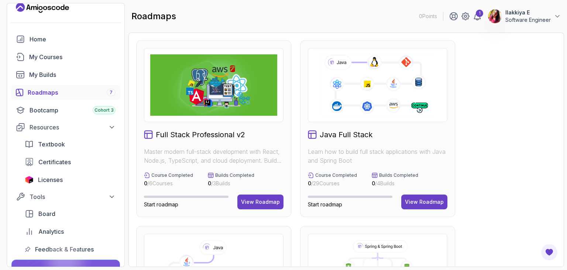 This screenshot has width=567, height=270. Describe the element at coordinates (70, 162) in the screenshot. I see `a: certificates` at that location.